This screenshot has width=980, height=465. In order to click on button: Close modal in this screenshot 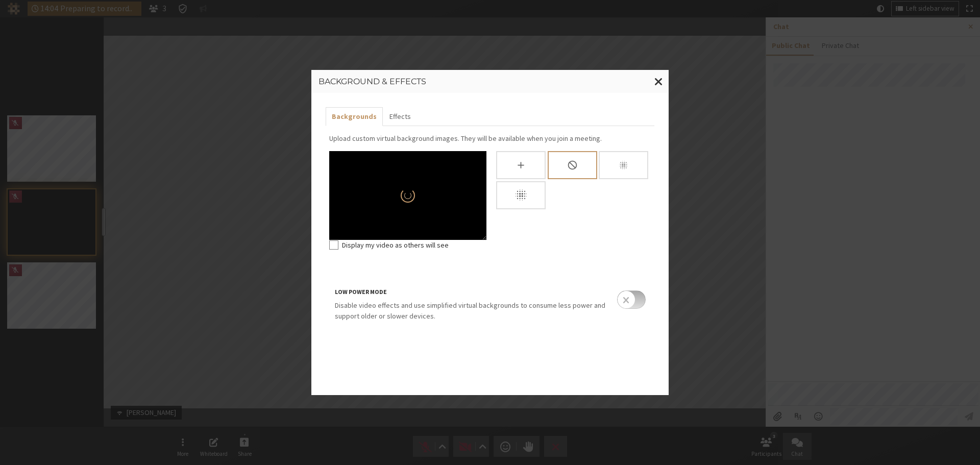, I will do `click(658, 82)`.